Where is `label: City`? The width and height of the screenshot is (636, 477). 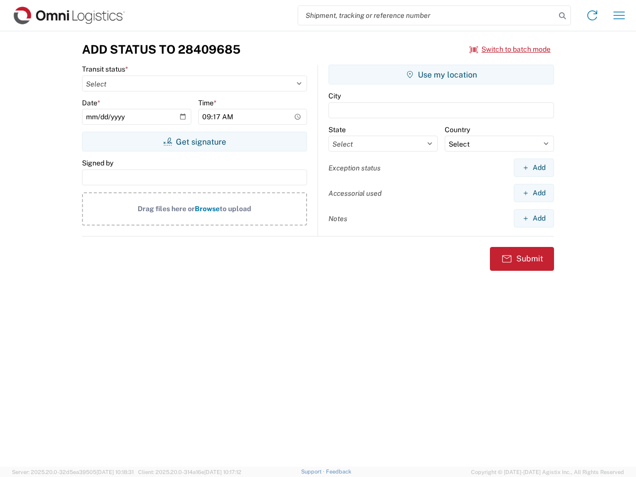 label: City is located at coordinates (334, 96).